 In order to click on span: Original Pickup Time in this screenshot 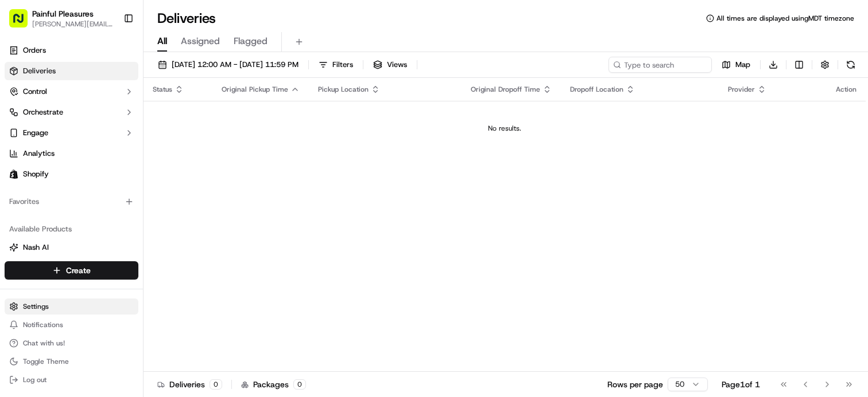, I will do `click(255, 90)`.